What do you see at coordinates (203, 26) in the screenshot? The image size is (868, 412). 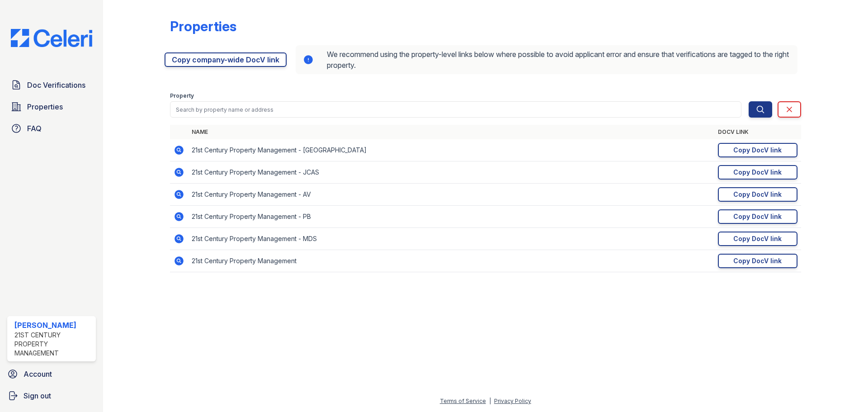 I see `div: Properties` at bounding box center [203, 26].